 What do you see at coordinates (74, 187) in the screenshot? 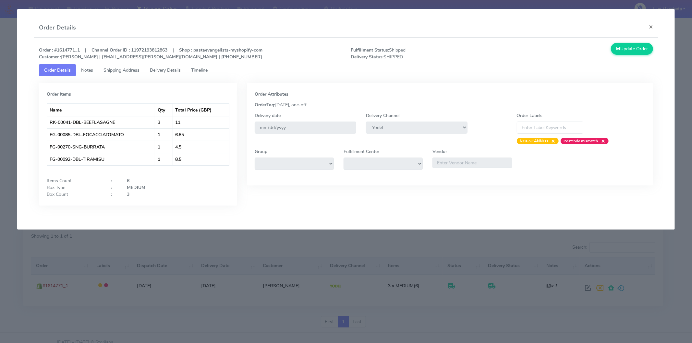
I see `div: Box Type` at bounding box center [74, 187].